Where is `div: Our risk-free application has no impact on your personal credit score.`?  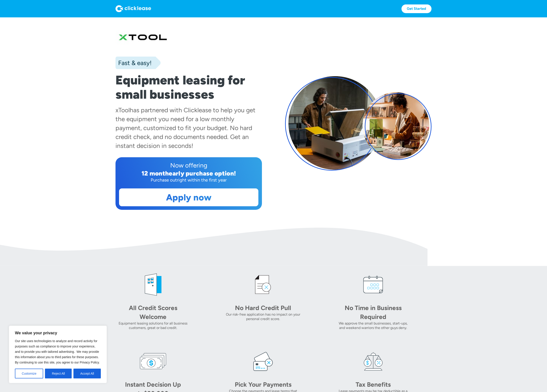 div: Our risk-free application has no impact on your personal credit score. is located at coordinates (263, 317).